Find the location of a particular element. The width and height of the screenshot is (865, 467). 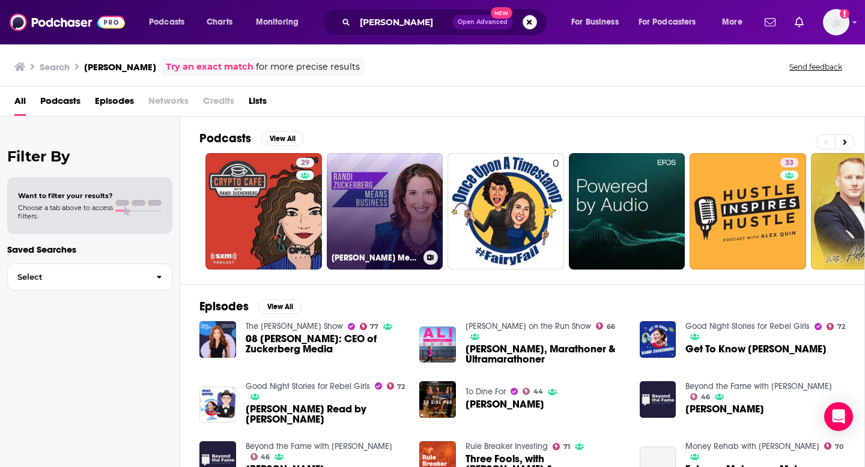

span: 77 is located at coordinates (374, 327).